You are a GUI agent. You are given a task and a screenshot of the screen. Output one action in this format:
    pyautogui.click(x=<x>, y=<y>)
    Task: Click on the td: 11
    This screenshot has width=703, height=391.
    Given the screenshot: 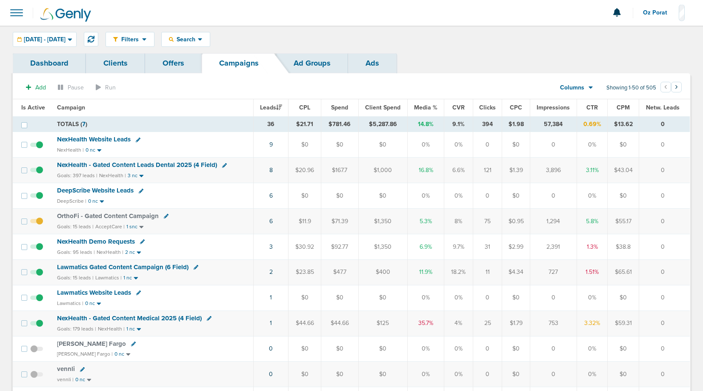 What is the action you would take?
    pyautogui.click(x=487, y=272)
    